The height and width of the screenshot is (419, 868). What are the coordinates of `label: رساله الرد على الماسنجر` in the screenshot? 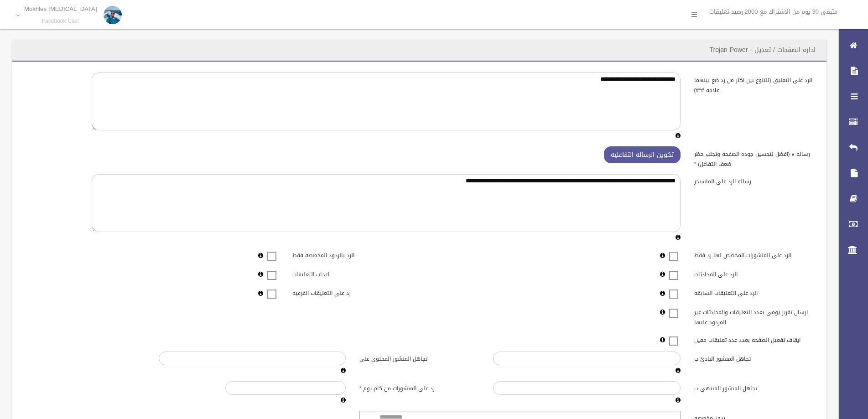 It's located at (754, 181).